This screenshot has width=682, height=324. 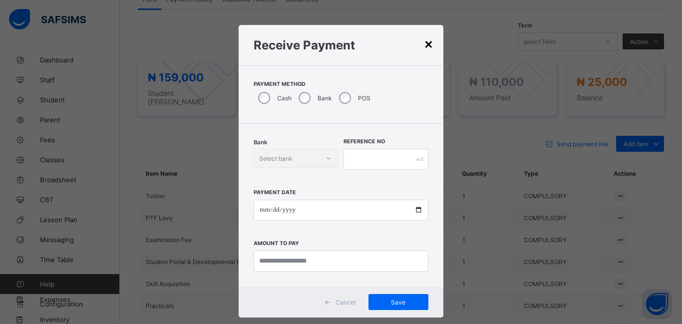 What do you see at coordinates (346, 302) in the screenshot?
I see `span: Cancel` at bounding box center [346, 302].